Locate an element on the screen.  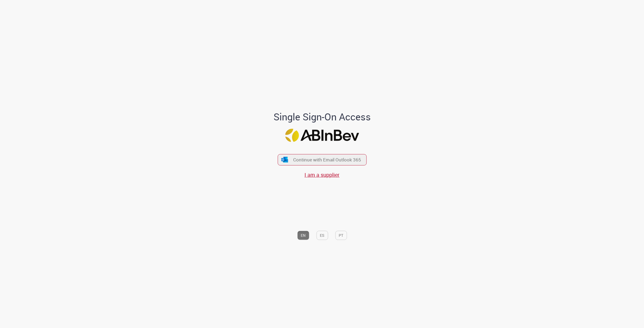
h1: Single Sign-On Access is located at coordinates (322, 117).